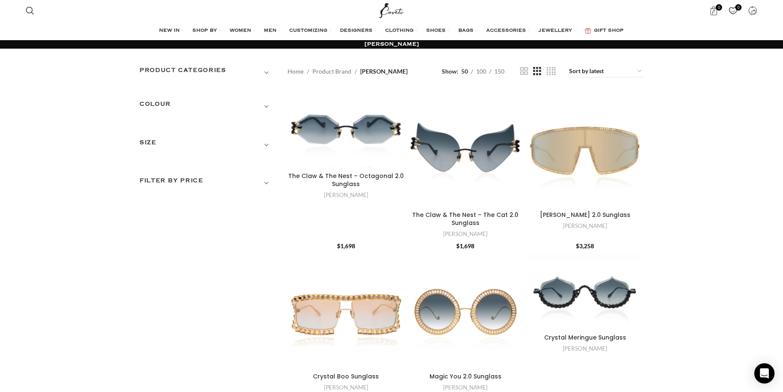 The height and width of the screenshot is (392, 783). What do you see at coordinates (169, 31) in the screenshot?
I see `span: NEW IN` at bounding box center [169, 31].